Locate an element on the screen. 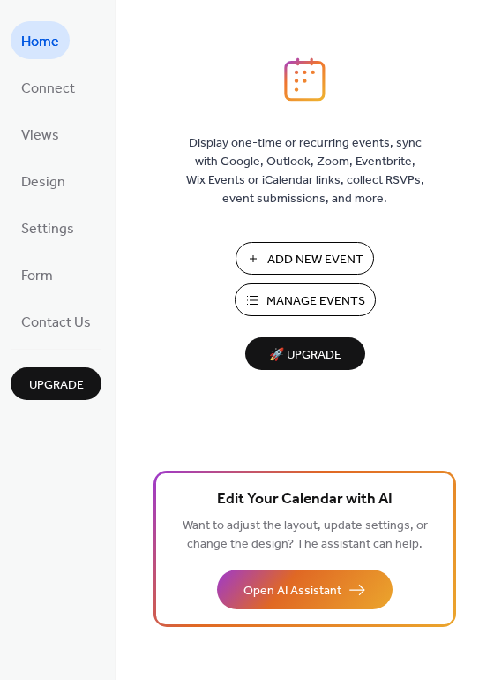  span: 🚀 Upgrade is located at coordinates (305, 355).